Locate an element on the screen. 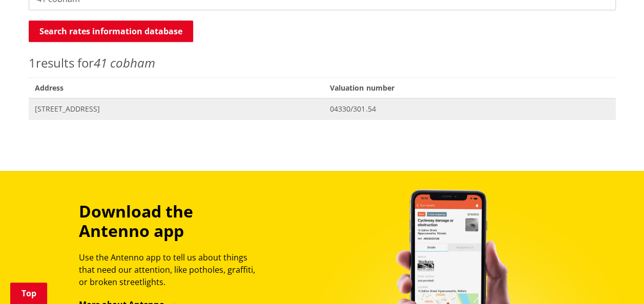 This screenshot has height=304, width=644. p: Use the Antenno app to tell us about things that need our attention, like potholes, graffiti, or ... is located at coordinates (172, 269).